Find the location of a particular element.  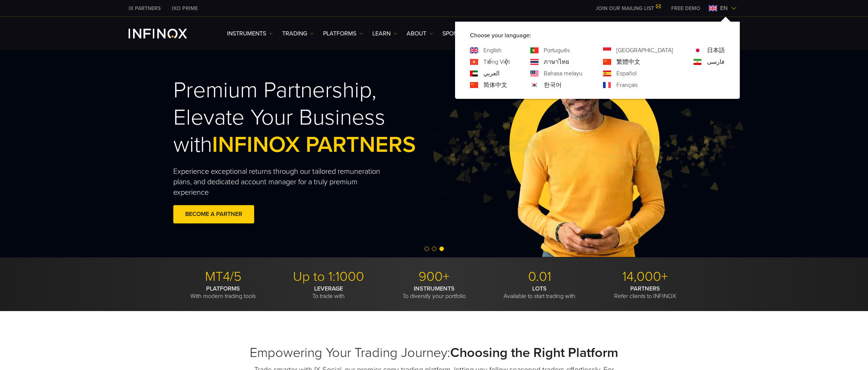

p: Refer clients to INFINOX is located at coordinates (645, 292).